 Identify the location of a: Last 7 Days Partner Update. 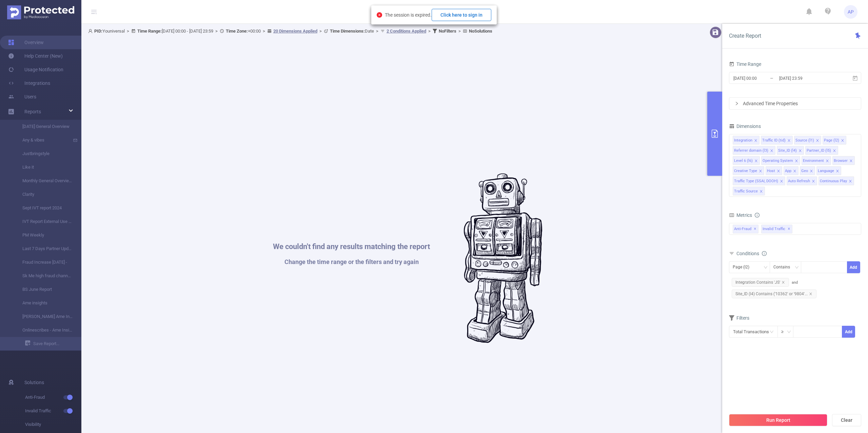
(43, 249).